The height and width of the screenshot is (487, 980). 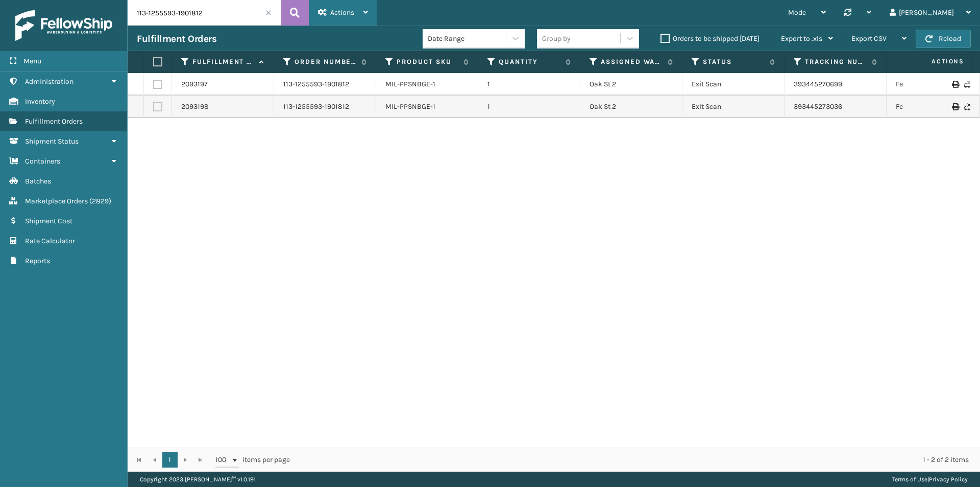 I want to click on a: 2093197, so click(x=194, y=84).